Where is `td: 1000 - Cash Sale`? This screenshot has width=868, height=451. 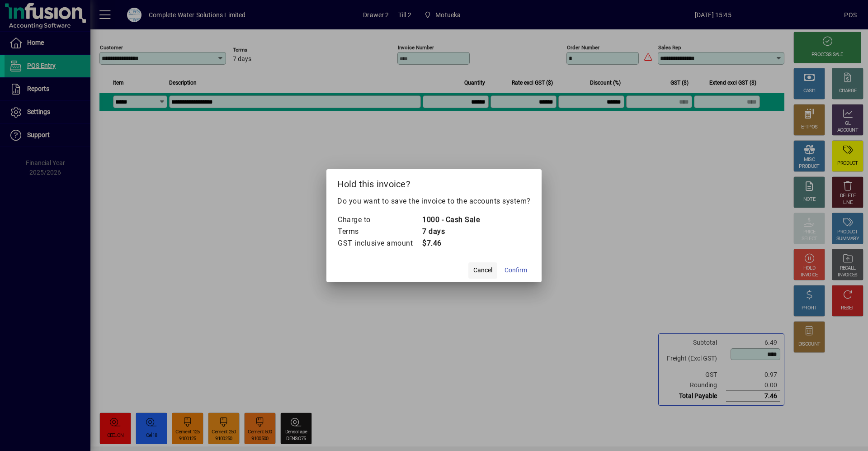
td: 1000 - Cash Sale is located at coordinates (451, 220).